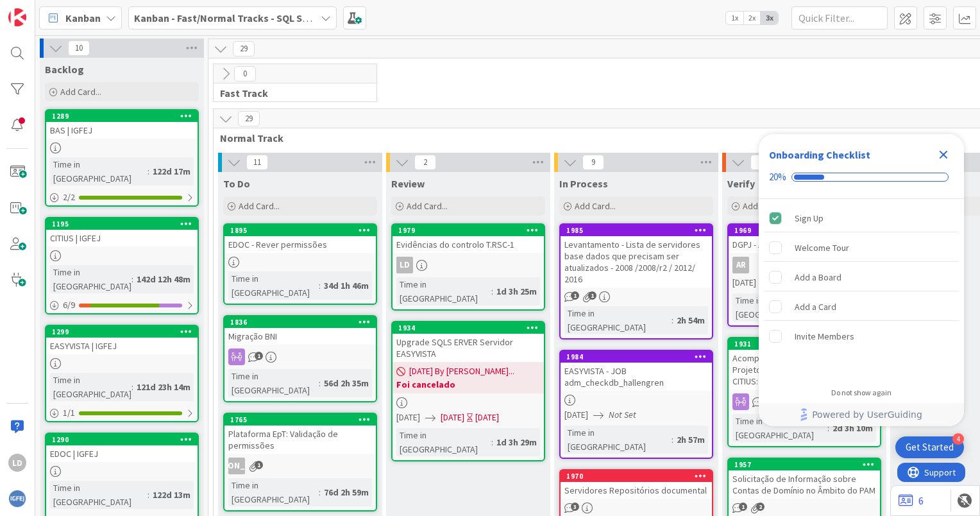 Image resolution: width=980 pixels, height=516 pixels. What do you see at coordinates (637, 371) in the screenshot?
I see `div: 1984EASYVISTA - JOB adm_checkdb_hallengren` at bounding box center [637, 371].